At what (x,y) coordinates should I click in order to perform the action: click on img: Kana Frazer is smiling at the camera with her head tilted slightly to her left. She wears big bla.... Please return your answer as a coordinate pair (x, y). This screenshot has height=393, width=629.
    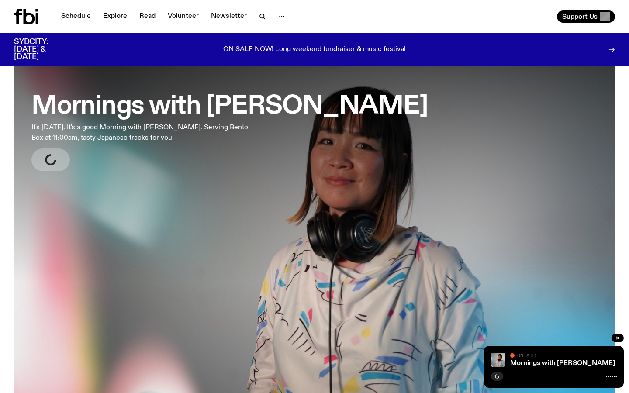
    Looking at the image, I should click on (498, 360).